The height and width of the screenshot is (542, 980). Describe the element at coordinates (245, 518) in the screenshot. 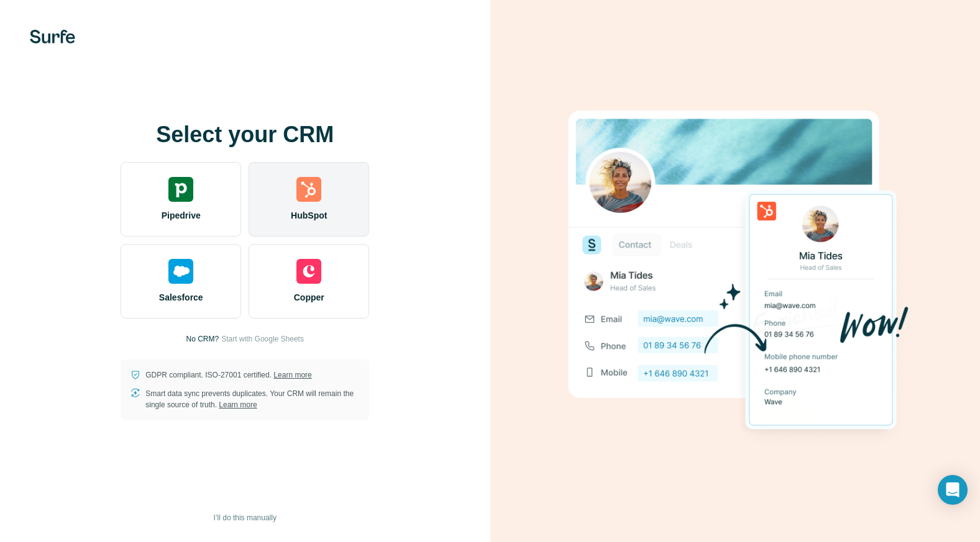

I see `button: I’ll do this manually` at that location.